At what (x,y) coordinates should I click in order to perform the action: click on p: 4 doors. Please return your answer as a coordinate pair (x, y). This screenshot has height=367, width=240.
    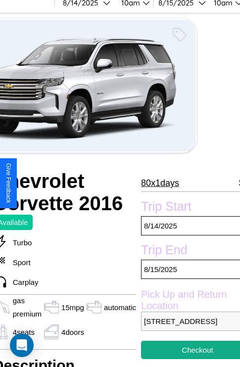
    Looking at the image, I should click on (73, 332).